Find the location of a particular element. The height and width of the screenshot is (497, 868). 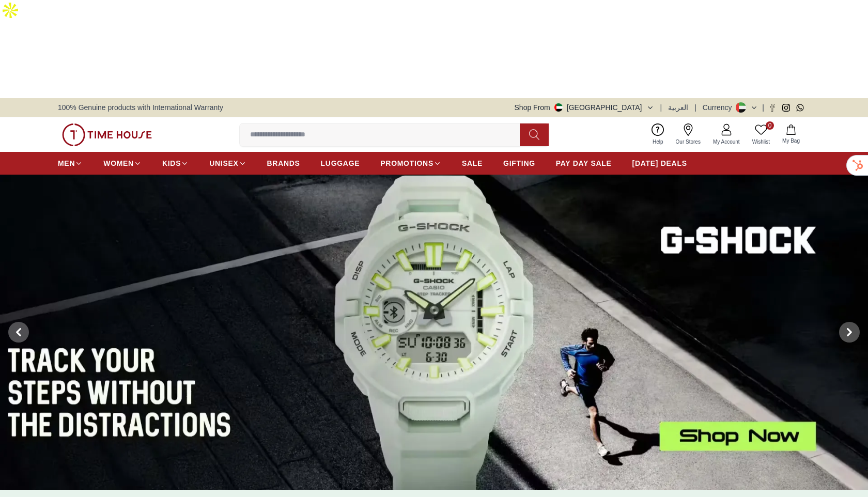

span: LUGGAGE is located at coordinates (340, 163).